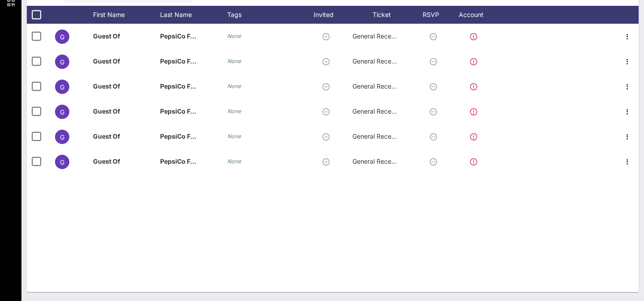 The height and width of the screenshot is (301, 644). Describe the element at coordinates (475, 15) in the screenshot. I see `div: Account` at that location.